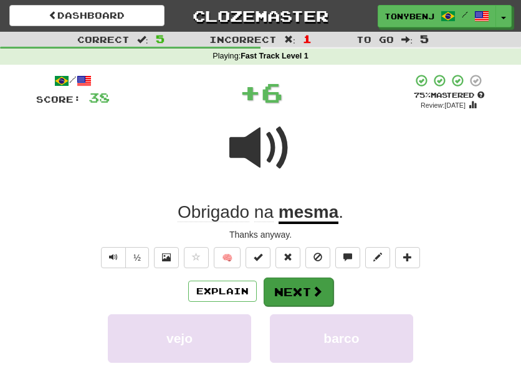 The height and width of the screenshot is (374, 521). I want to click on span: barco, so click(341, 338).